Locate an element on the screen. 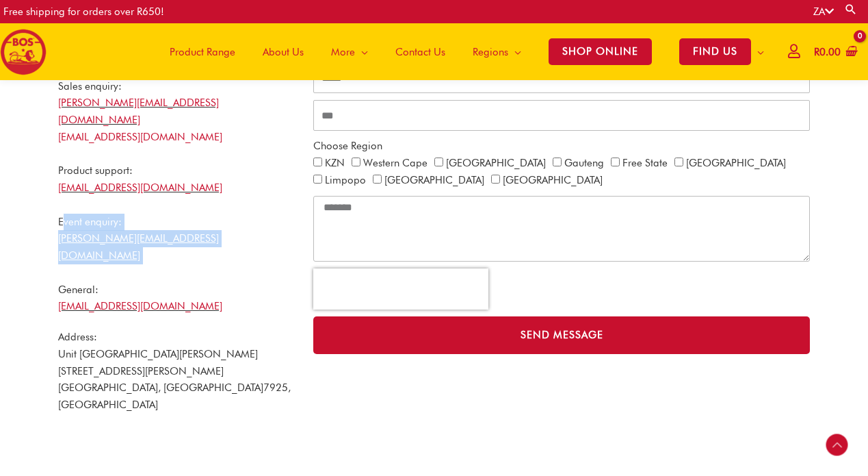 The height and width of the screenshot is (476, 868). a: Search button is located at coordinates (851, 8).